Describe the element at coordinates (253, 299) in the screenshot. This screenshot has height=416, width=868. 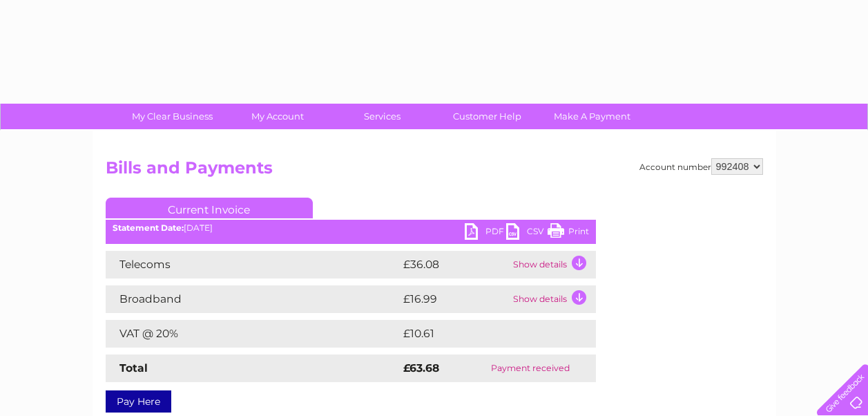
I see `td: Broadband` at that location.